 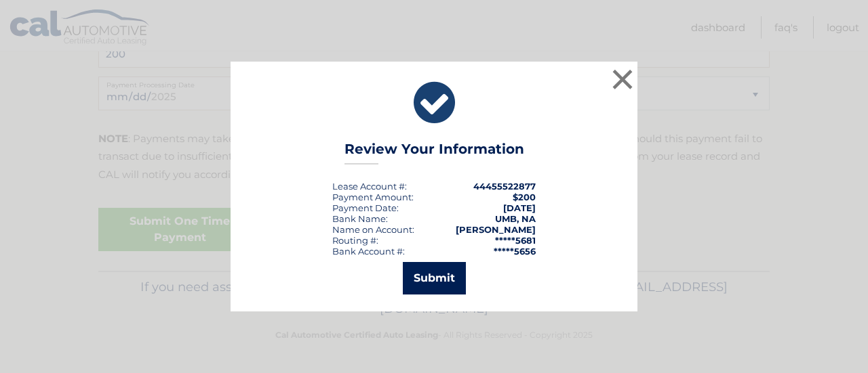 What do you see at coordinates (504, 186) in the screenshot?
I see `strong: 44455522877` at bounding box center [504, 186].